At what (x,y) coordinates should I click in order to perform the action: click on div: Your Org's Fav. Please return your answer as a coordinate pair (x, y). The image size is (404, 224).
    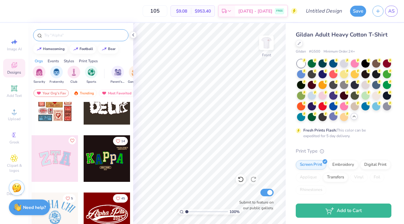
    Looking at the image, I should click on (51, 93).